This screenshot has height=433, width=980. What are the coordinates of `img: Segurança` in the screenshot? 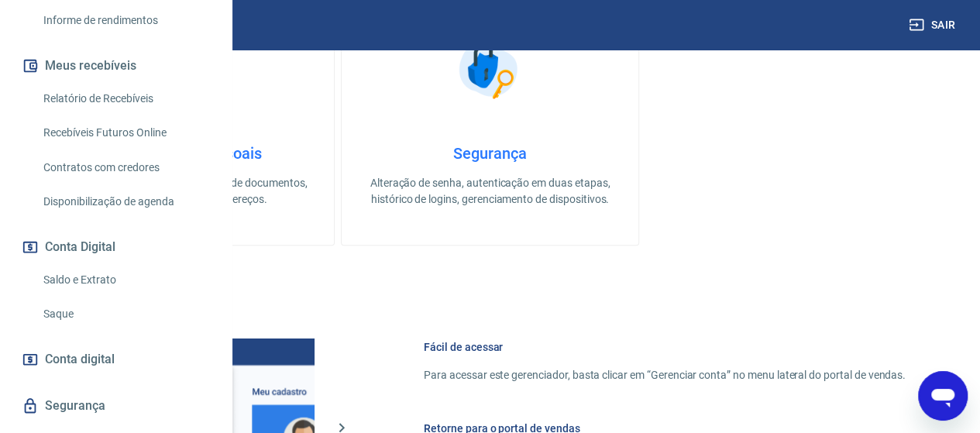 It's located at (490, 68).